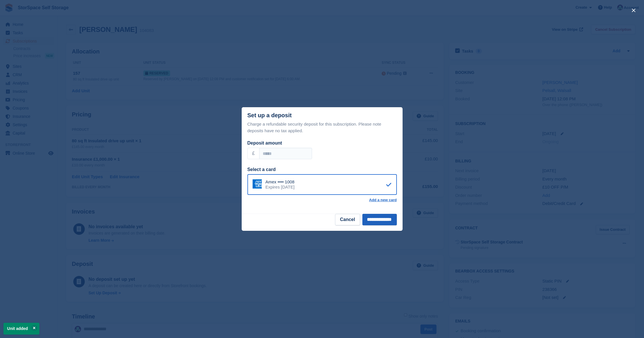  I want to click on a: Add a new card, so click(383, 200).